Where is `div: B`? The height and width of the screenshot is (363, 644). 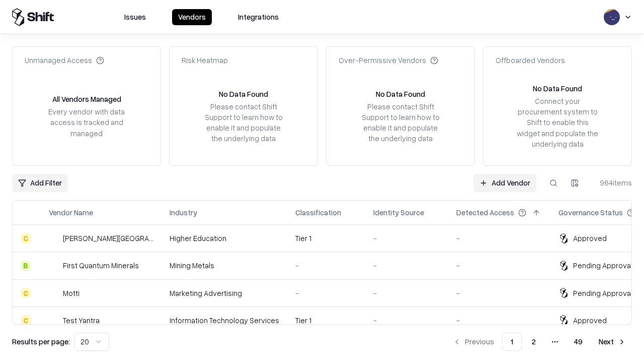
div: B is located at coordinates (26, 265).